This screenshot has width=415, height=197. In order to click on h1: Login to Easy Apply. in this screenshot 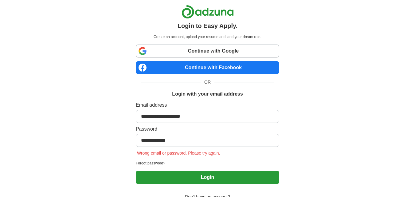, I will do `click(208, 26)`.